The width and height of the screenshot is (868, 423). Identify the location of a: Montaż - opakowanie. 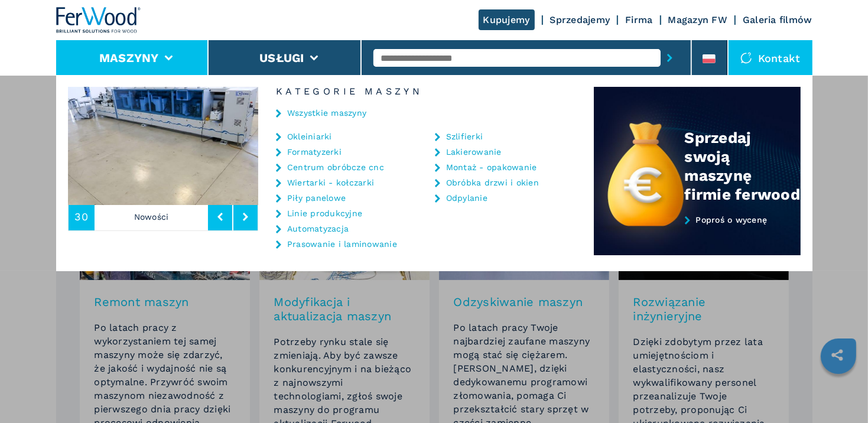
(491, 167).